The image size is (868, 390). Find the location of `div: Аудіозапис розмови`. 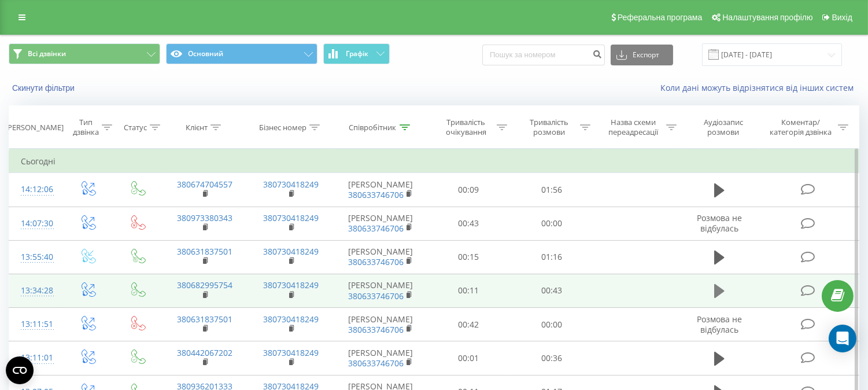

div: Аудіозапис розмови is located at coordinates (723, 127).